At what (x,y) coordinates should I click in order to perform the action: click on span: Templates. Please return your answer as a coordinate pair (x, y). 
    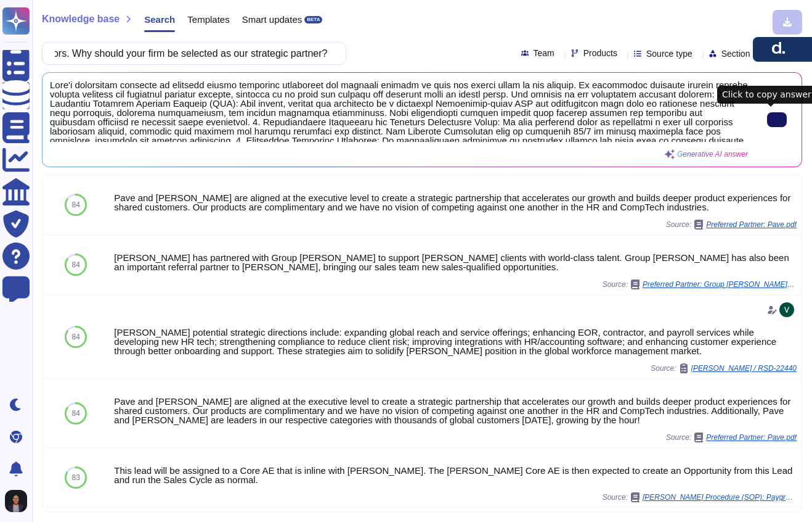
    Looking at the image, I should click on (208, 19).